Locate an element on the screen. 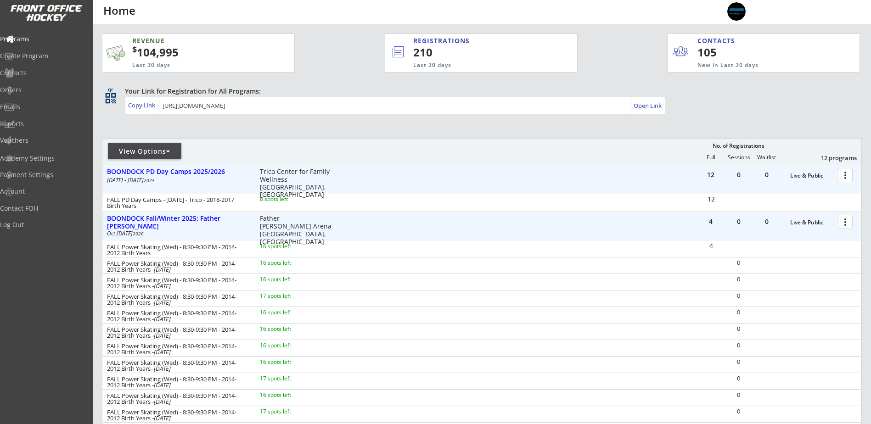  em: 2026 is located at coordinates (138, 234).